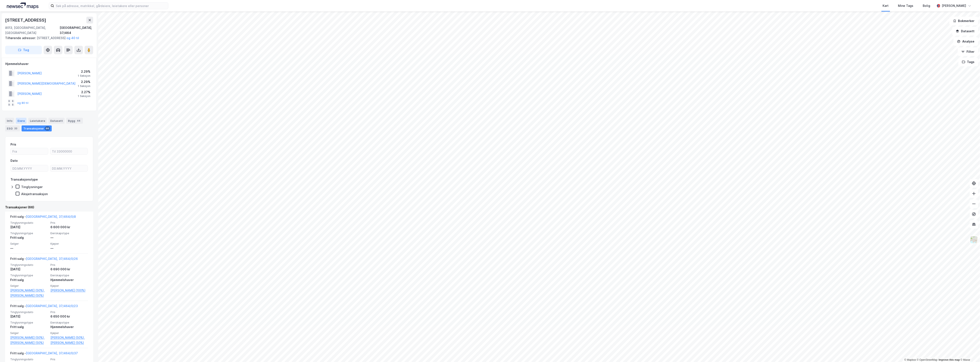 The width and height of the screenshot is (980, 362). I want to click on a: Mapbox, so click(910, 360).